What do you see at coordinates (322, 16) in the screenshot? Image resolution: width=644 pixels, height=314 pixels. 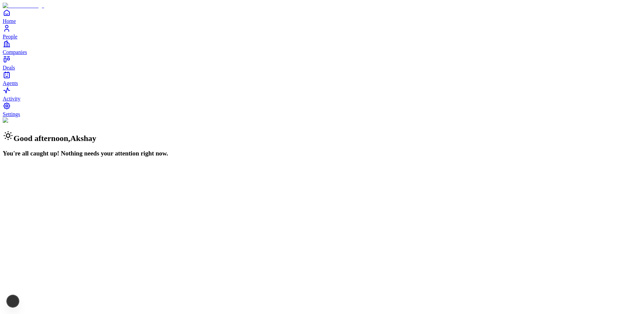 I see `a: Home` at bounding box center [322, 16].